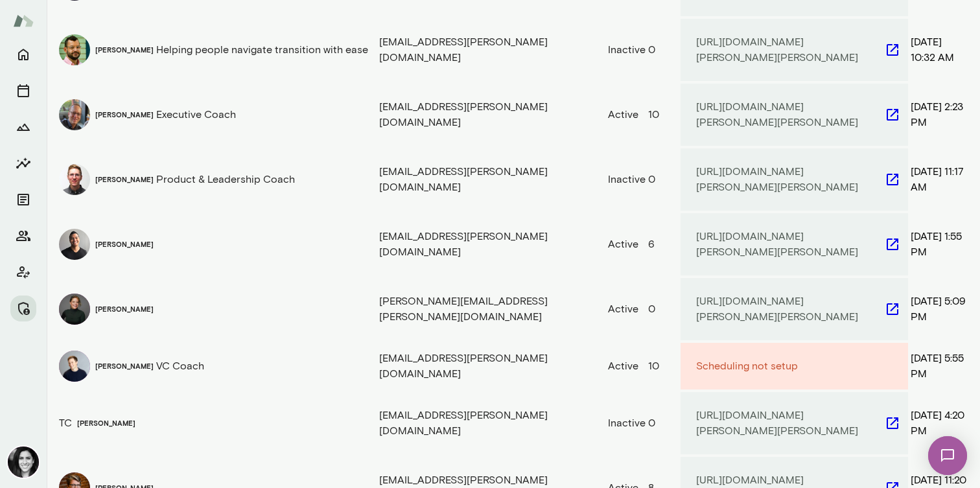 This screenshot has width=980, height=488. I want to click on img: Mento, so click(23, 21).